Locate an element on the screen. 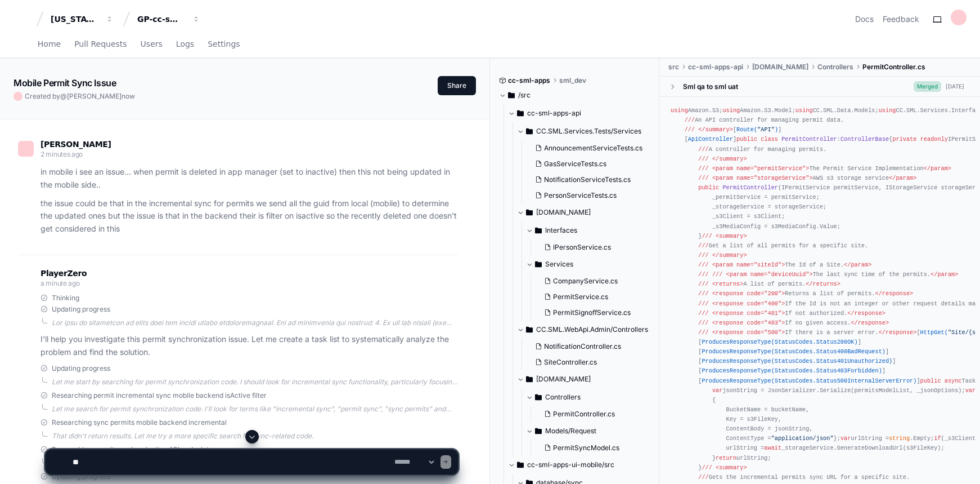 The width and height of the screenshot is (980, 484). span: If not authorized. is located at coordinates (792, 313).